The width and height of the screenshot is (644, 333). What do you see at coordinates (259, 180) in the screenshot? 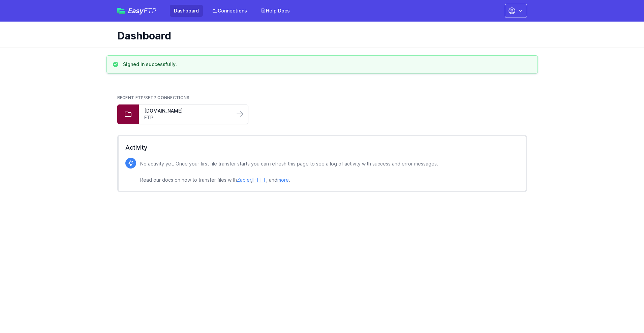
I see `a: IFTTT` at bounding box center [259, 180].